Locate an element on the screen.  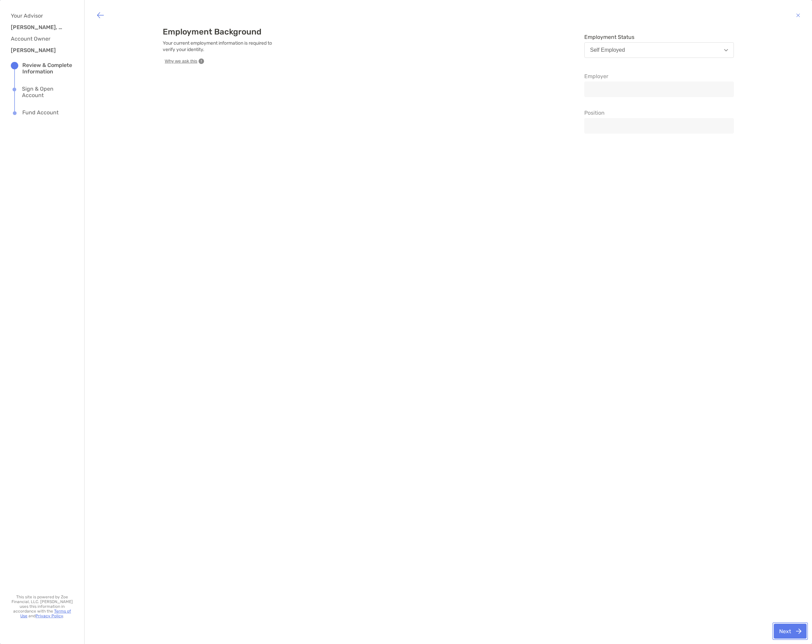
h3: Employment Background is located at coordinates (220, 31).